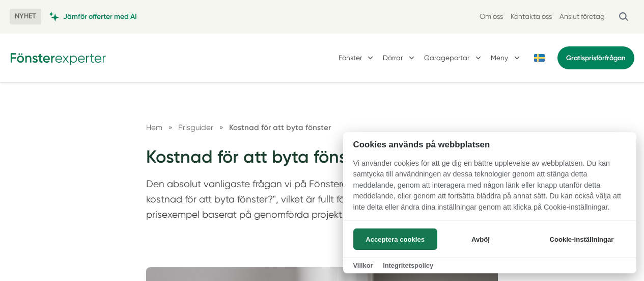 The image size is (644, 281). Describe the element at coordinates (480, 239) in the screenshot. I see `button: Avböj` at that location.